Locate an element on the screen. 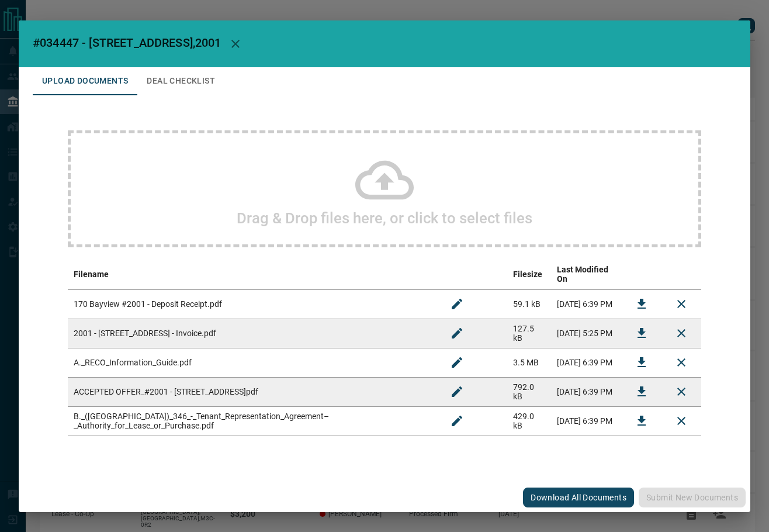 The width and height of the screenshot is (769, 532). button: Download All Documents is located at coordinates (578, 497).